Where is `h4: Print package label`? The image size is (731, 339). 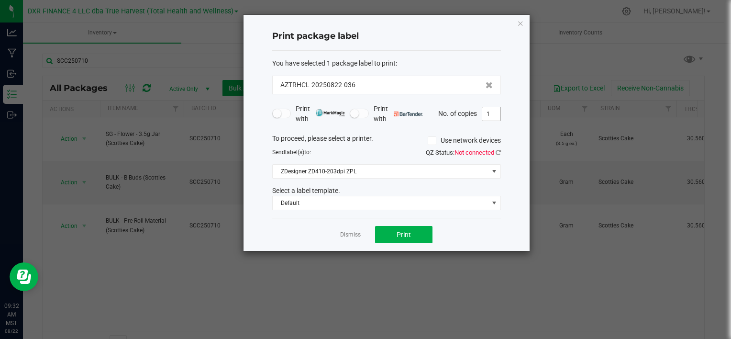 h4: Print package label is located at coordinates (387, 36).